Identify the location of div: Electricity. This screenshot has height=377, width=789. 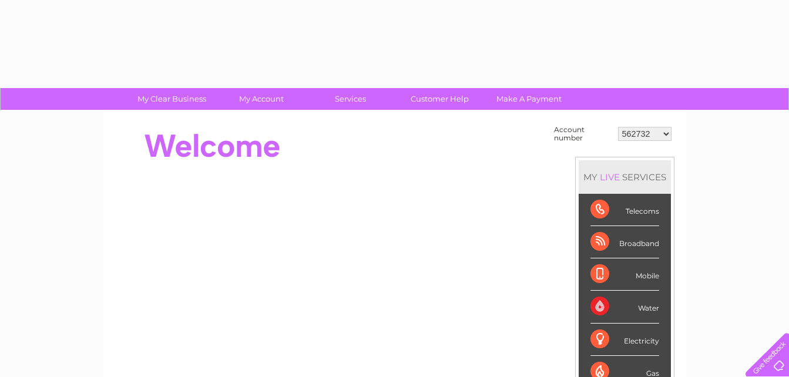
(625, 340).